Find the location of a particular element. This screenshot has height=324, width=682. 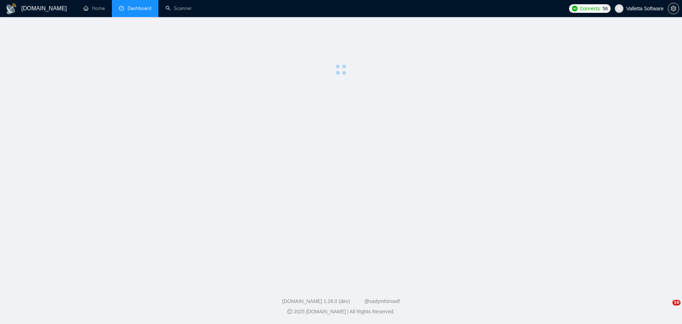

a: @vadymhimself is located at coordinates (382, 301).